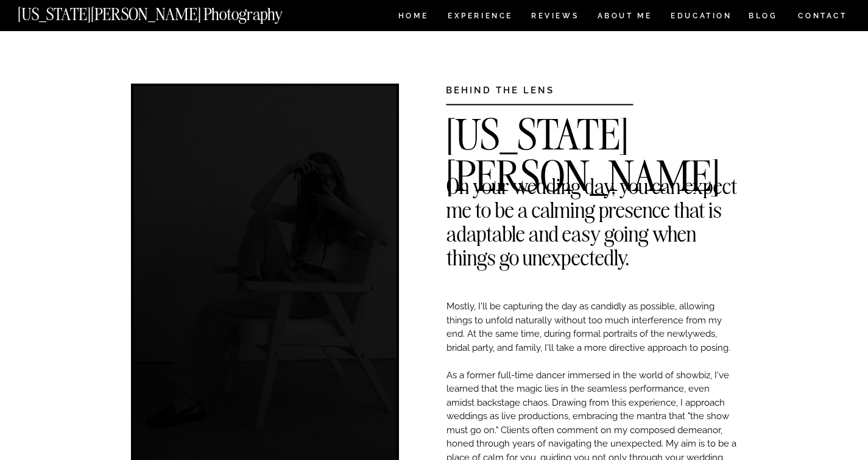 This screenshot has height=460, width=868. Describe the element at coordinates (592, 183) in the screenshot. I see `h2: On your wedding day, you can expect me to be a calming presence that is adaptable and easy going ...` at that location.